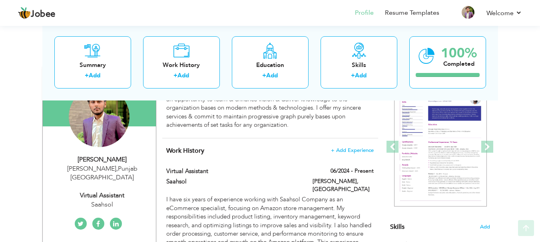 The width and height of the screenshot is (540, 242). What do you see at coordinates (93, 65) in the screenshot?
I see `div: Summary` at bounding box center [93, 65].